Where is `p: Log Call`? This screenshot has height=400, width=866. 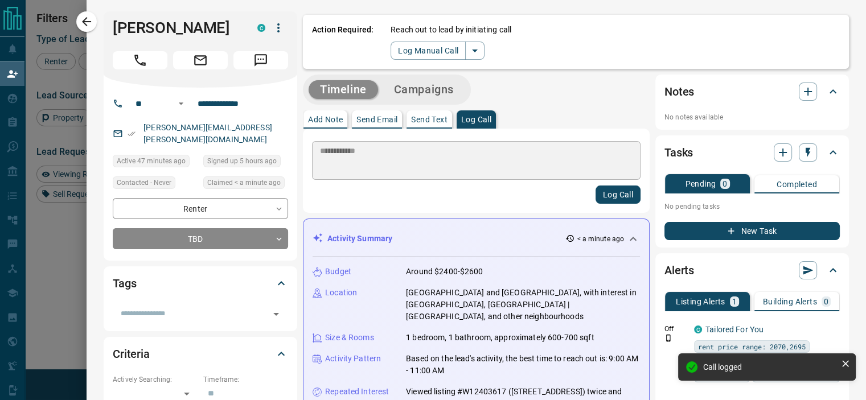 p: Log Call is located at coordinates (476, 120).